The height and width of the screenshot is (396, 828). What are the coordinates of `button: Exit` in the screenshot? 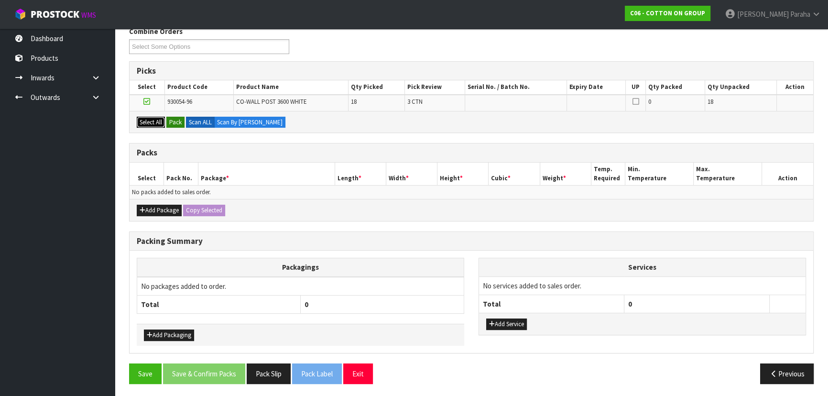 It's located at (358, 373).